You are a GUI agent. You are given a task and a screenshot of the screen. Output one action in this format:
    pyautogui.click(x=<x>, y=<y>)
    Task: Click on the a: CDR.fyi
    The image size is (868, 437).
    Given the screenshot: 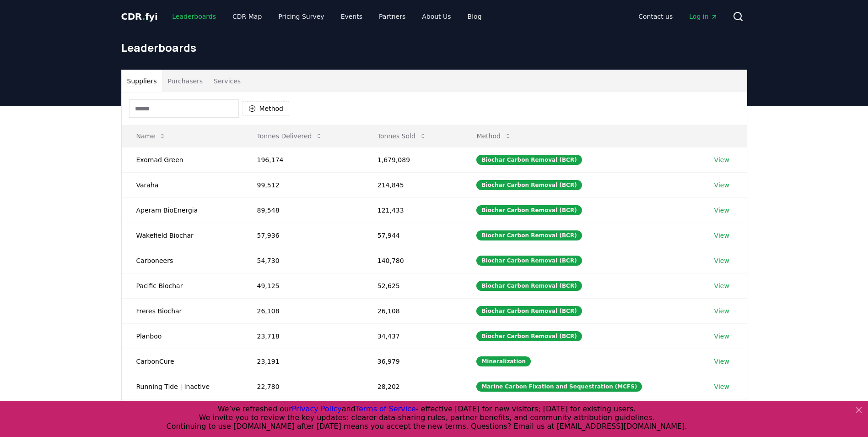 What is the action you would take?
    pyautogui.click(x=139, y=16)
    